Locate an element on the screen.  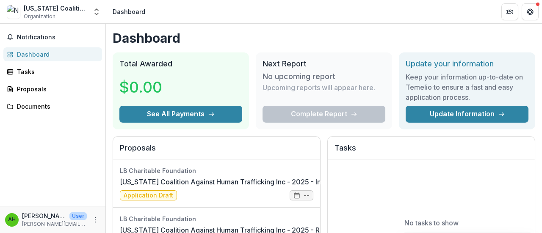
button: More is located at coordinates (95, 220).